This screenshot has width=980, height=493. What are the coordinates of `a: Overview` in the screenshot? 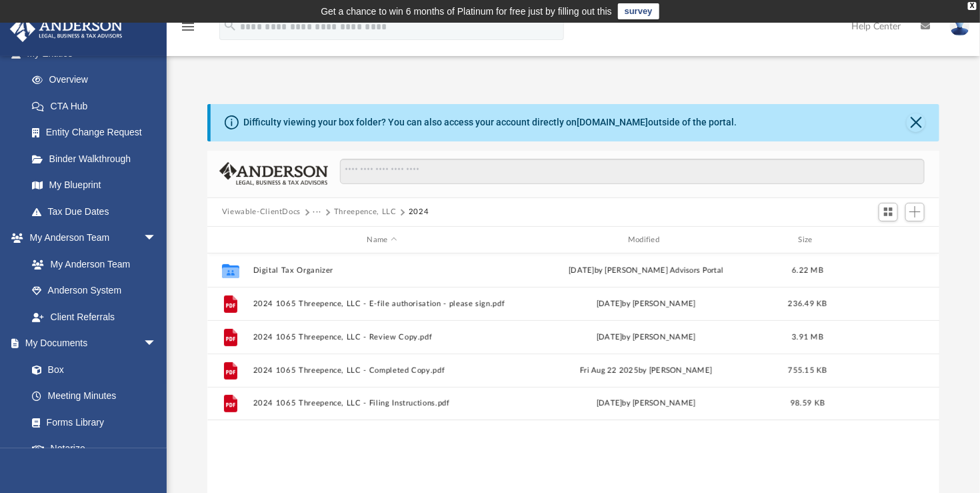 It's located at (98, 80).